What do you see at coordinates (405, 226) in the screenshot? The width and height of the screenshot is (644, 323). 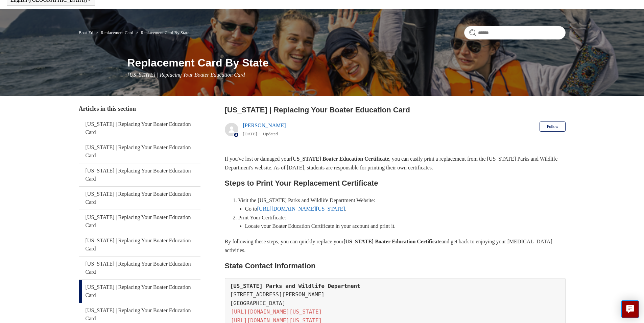 I see `li: Locate your Boater Education Certificate in your account and print it.` at bounding box center [405, 226].